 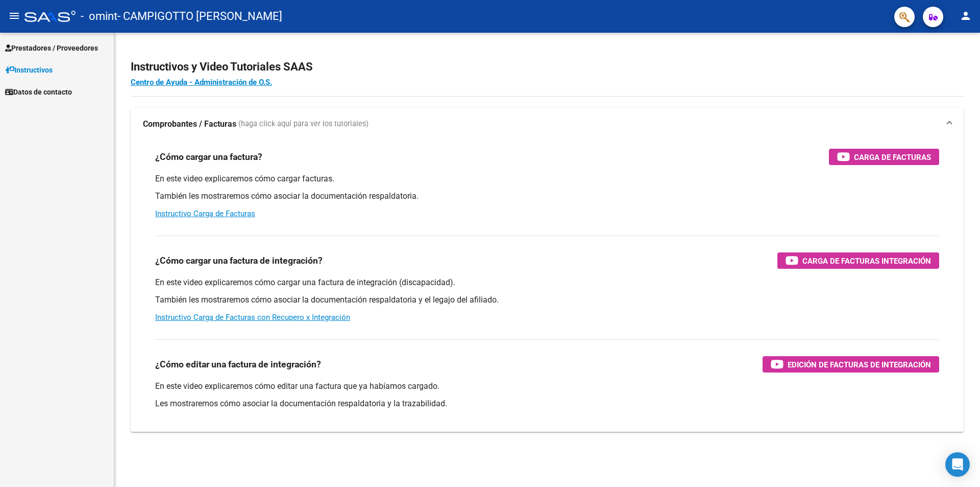 What do you see at coordinates (851, 364) in the screenshot?
I see `button: Edición de Facturas de integración` at bounding box center [851, 364].